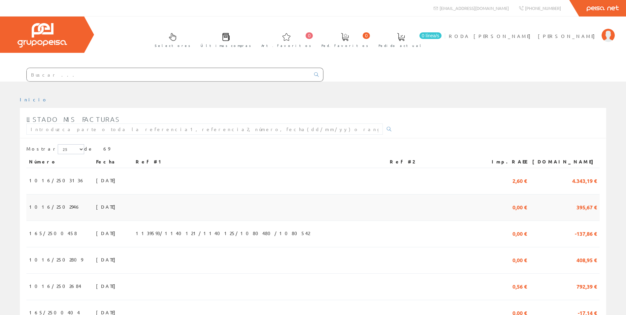  Describe the element at coordinates (586, 233) in the screenshot. I see `span: -137,86 €` at that location.